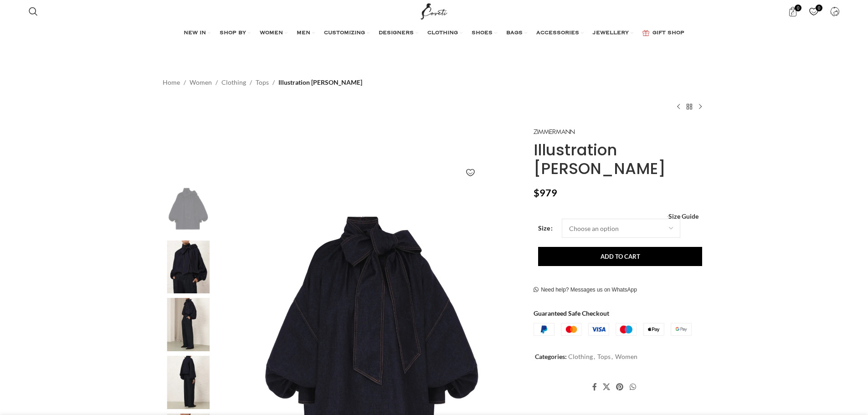  I want to click on span: JEWELLERY, so click(610, 33).